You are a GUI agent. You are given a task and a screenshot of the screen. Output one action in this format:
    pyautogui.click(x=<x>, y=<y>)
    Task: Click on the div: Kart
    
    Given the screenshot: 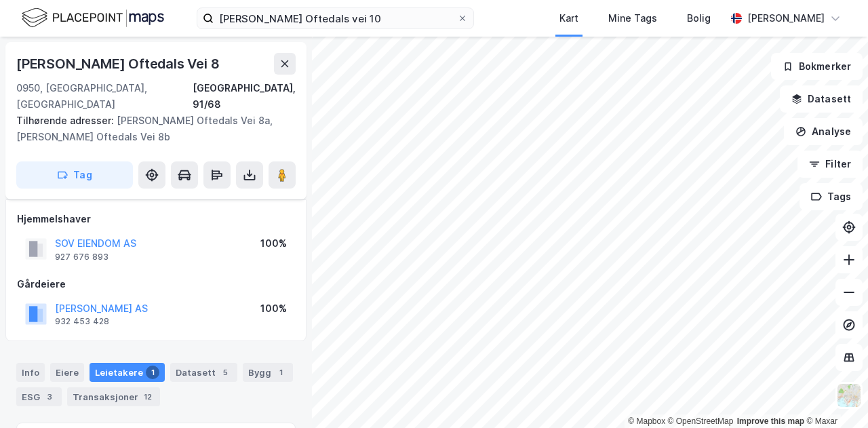 What is the action you would take?
    pyautogui.click(x=569, y=18)
    